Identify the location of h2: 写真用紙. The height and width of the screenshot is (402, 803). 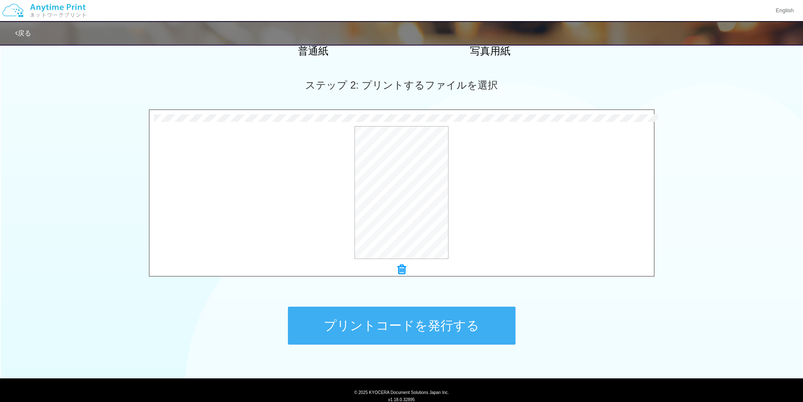
(490, 51).